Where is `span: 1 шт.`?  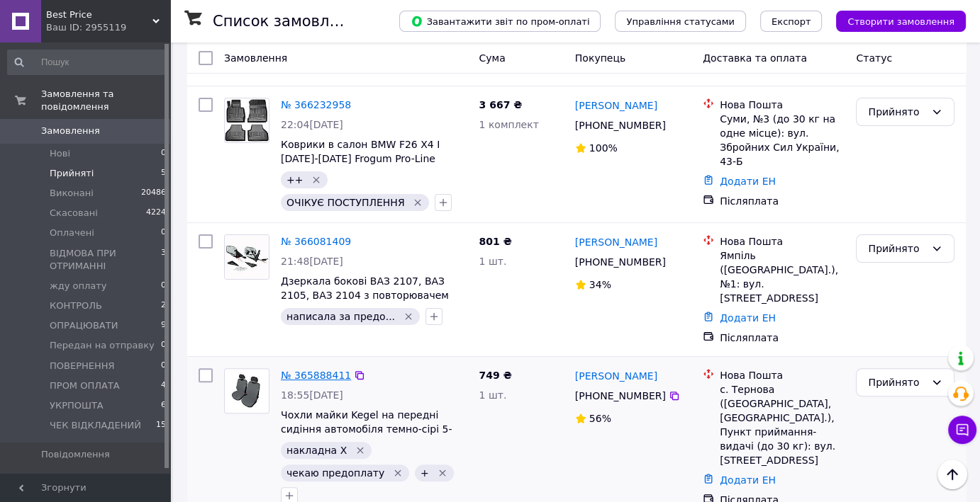
span: 1 шт. is located at coordinates (492, 262).